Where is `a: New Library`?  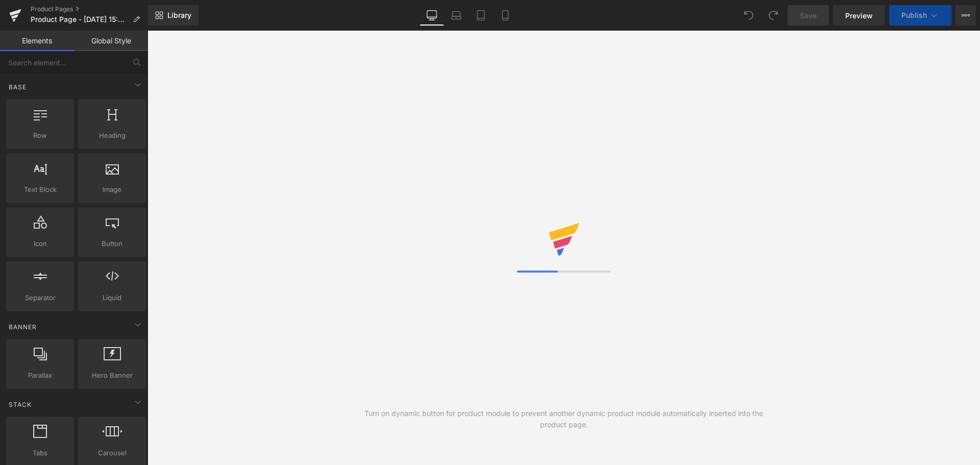 a: New Library is located at coordinates (173, 15).